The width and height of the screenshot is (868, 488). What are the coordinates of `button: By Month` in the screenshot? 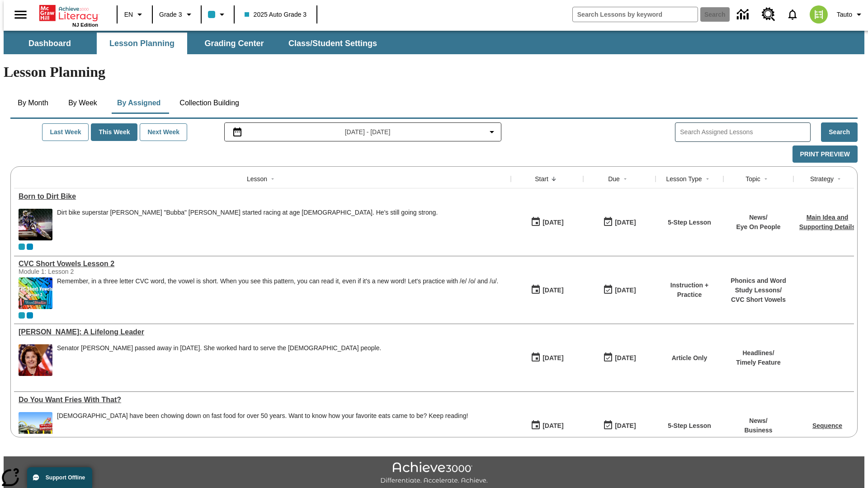 It's located at (33, 103).